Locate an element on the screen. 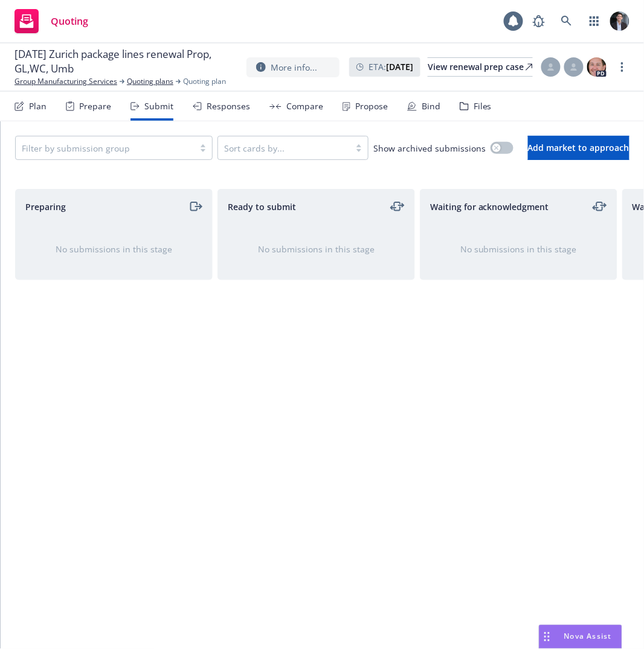 Image resolution: width=644 pixels, height=649 pixels. a: more is located at coordinates (622, 67).